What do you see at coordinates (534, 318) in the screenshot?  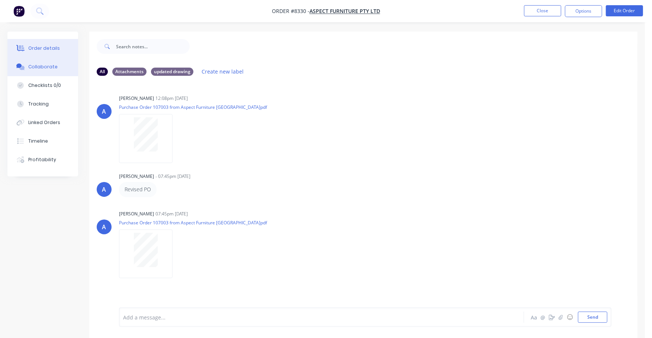 I see `button: Aa` at bounding box center [534, 318].